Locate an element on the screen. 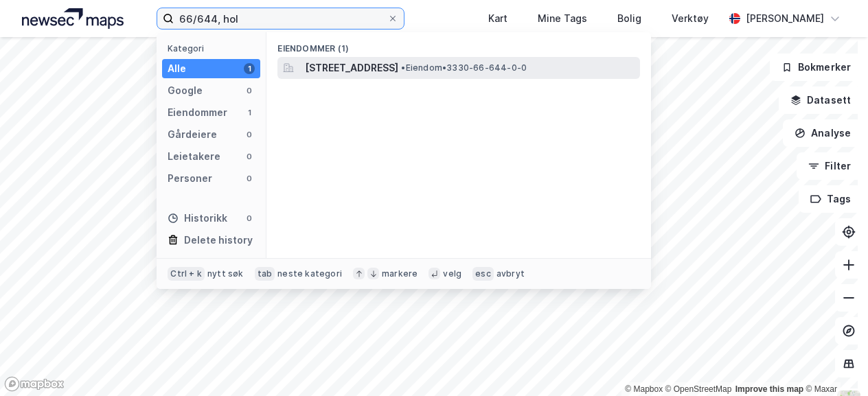 This screenshot has height=396, width=868. div: Alle is located at coordinates (177, 69).